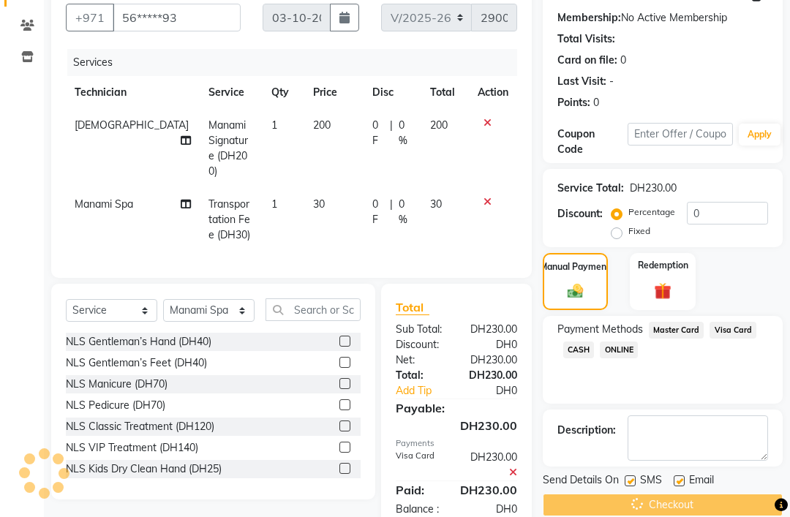 This screenshot has width=790, height=517. Describe the element at coordinates (457, 443) in the screenshot. I see `div: Payments` at that location.